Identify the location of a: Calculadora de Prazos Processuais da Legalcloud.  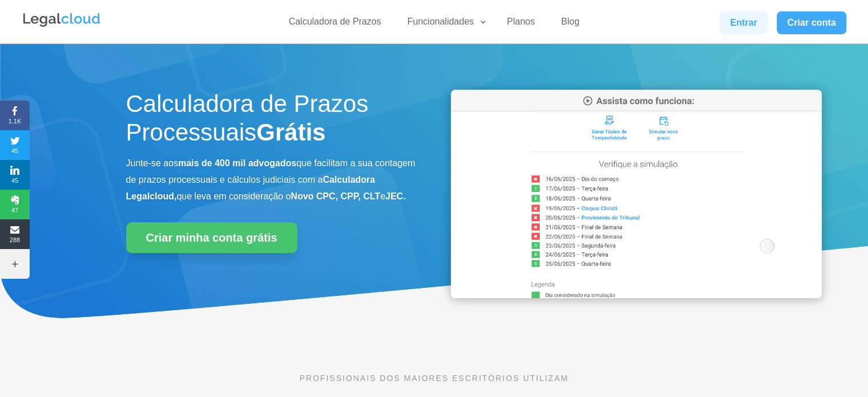
(636, 295).